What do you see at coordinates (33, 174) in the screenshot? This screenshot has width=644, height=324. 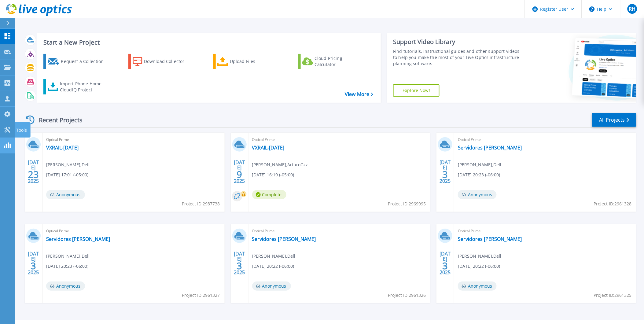 I see `span: 23` at bounding box center [33, 174].